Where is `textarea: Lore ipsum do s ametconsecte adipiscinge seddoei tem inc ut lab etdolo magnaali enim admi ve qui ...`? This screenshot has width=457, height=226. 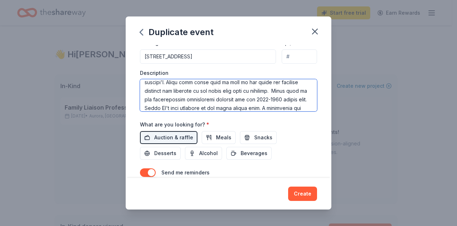
textarea: Lore ipsum do s ametconsecte adipiscinge seddoei tem inc ut lab etdolo magnaali enim admi ve qui ... is located at coordinates (229, 95).